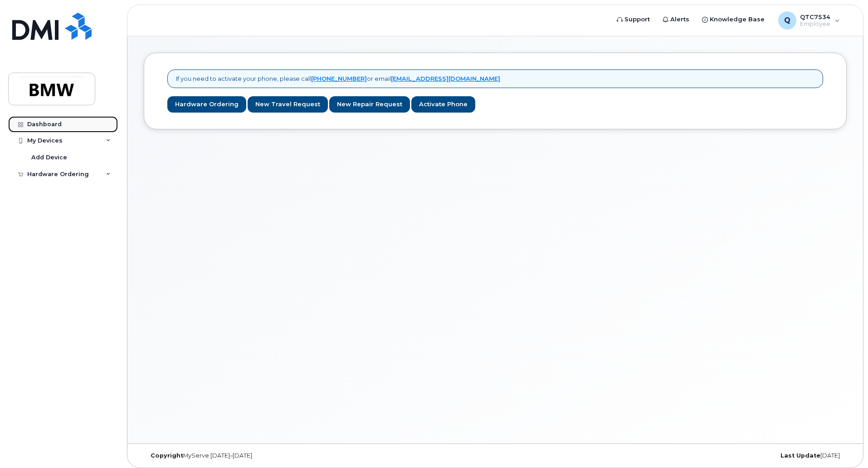 This screenshot has width=868, height=468. I want to click on a: Hardware Ordering, so click(207, 104).